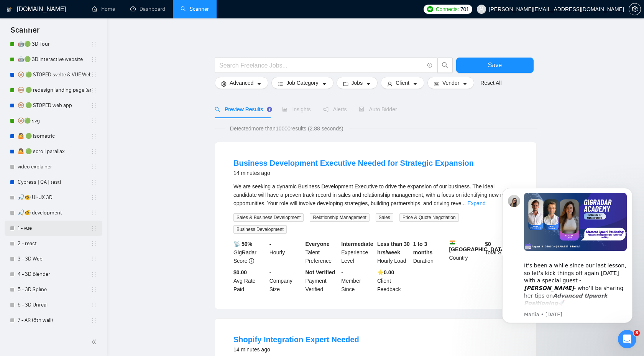 This screenshot has width=644, height=356. What do you see at coordinates (54, 213) in the screenshot?
I see `li: 🎣🐠 development` at bounding box center [54, 213].